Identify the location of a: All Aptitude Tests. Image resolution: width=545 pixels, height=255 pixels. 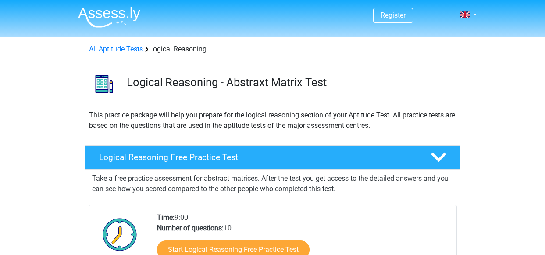
(116, 49).